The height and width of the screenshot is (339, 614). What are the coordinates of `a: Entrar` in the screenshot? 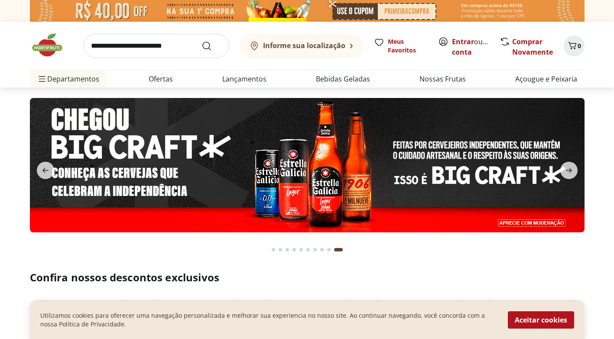 It's located at (463, 42).